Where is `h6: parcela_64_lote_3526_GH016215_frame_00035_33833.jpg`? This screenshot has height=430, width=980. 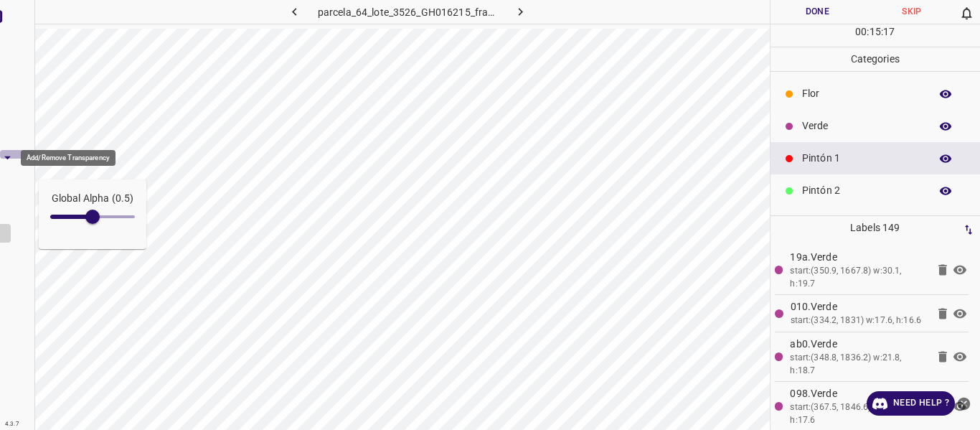 h6: parcela_64_lote_3526_GH016215_frame_00035_33833.jpg is located at coordinates (407, 13).